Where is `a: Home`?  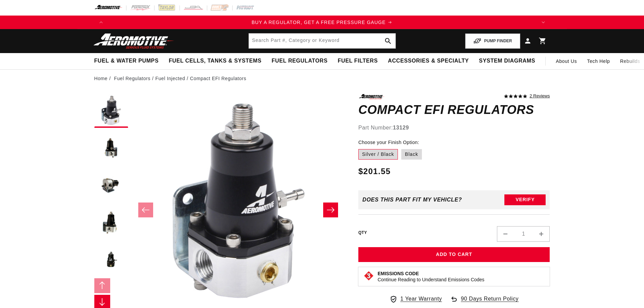 a: Home is located at coordinates (101, 78).